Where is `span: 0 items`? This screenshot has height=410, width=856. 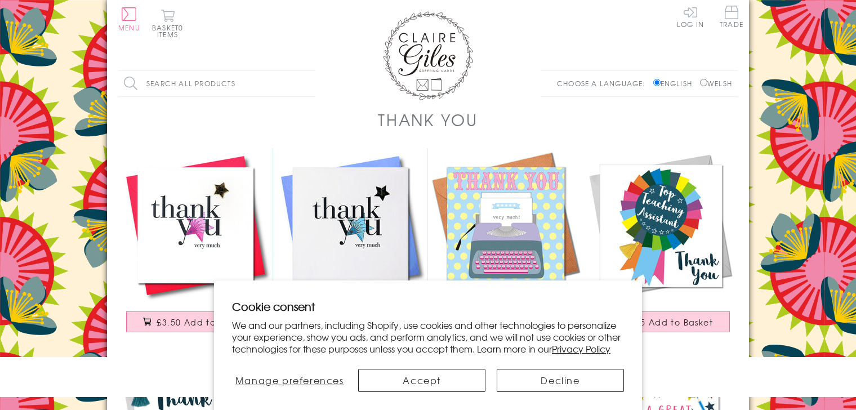 span: 0 items is located at coordinates (170, 31).